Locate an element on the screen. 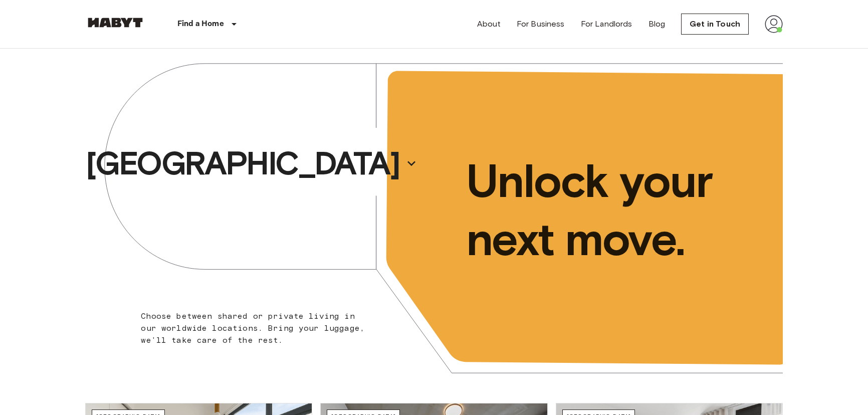  a: For Landlords is located at coordinates (607, 24).